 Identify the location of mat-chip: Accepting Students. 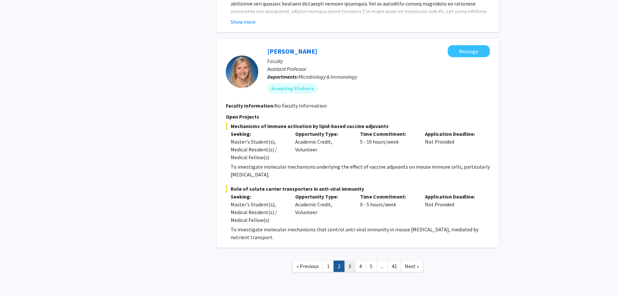
(293, 88).